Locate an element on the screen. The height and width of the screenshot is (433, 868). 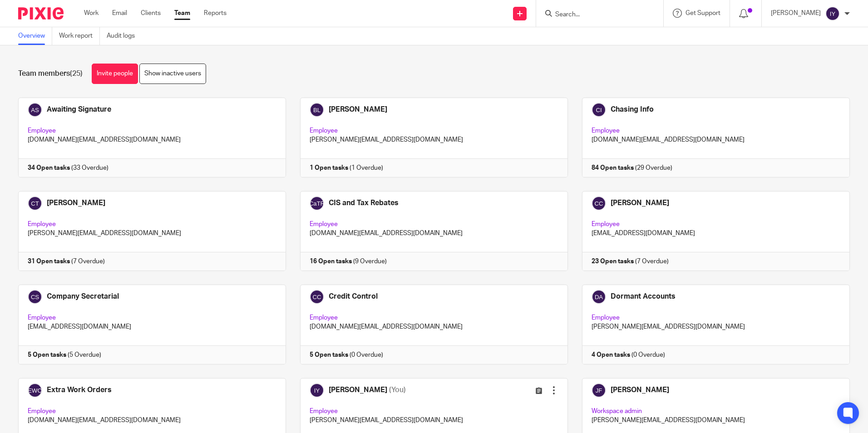
a: Show inactive users is located at coordinates (173, 73).